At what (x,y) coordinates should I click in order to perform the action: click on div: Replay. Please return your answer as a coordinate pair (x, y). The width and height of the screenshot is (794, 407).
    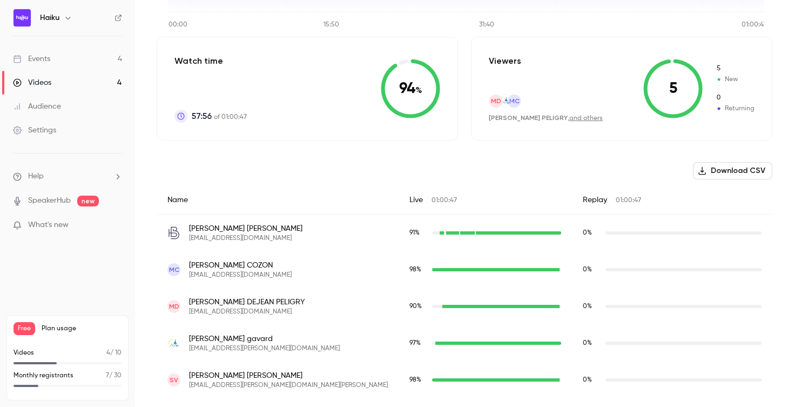
    Looking at the image, I should click on (672, 200).